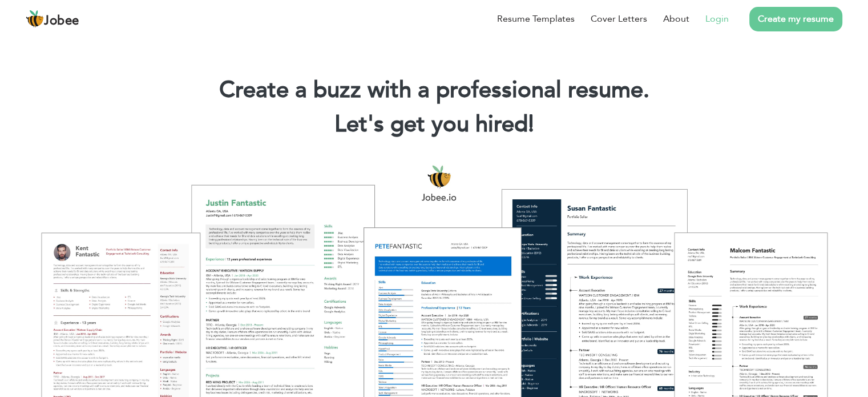 The image size is (868, 397). I want to click on h2: Let's, so click(434, 124).